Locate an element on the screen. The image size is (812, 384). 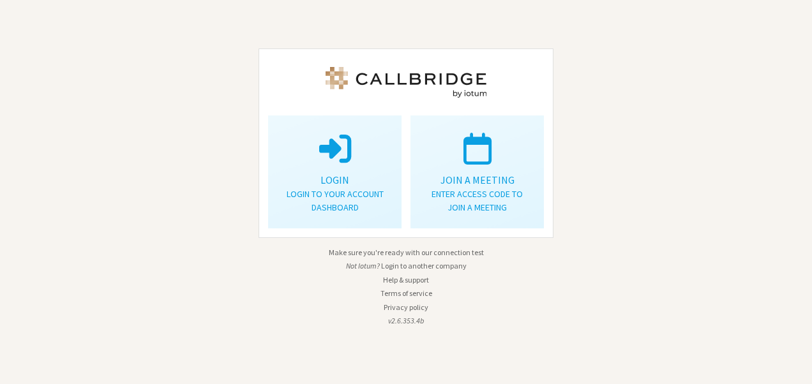
a: Join a meetingEnter access code to join a meeting is located at coordinates (477, 172).